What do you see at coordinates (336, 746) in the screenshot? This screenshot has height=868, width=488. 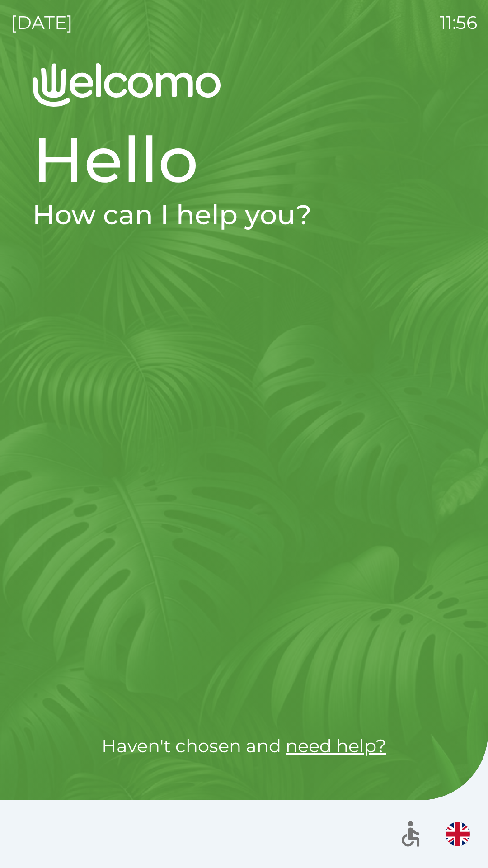 I see `a: need help?` at bounding box center [336, 746].